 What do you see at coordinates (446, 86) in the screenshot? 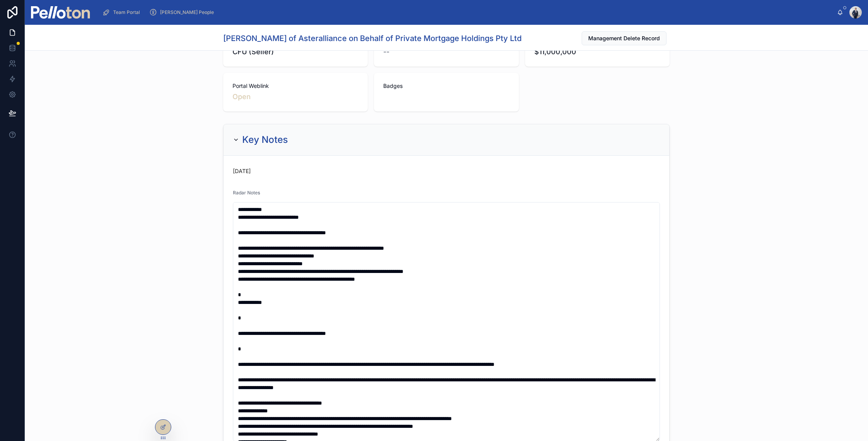
I see `span: Badges` at bounding box center [446, 86].